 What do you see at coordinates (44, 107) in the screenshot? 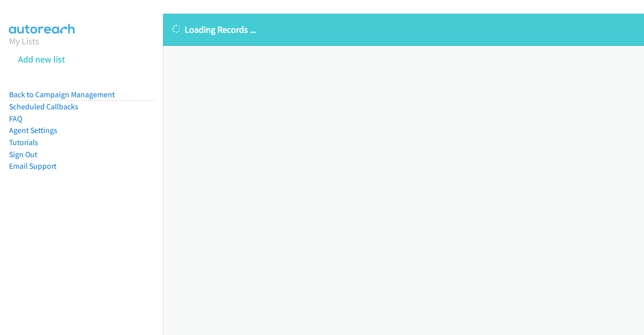
I see `a: Scheduled Callbacks` at bounding box center [44, 107].